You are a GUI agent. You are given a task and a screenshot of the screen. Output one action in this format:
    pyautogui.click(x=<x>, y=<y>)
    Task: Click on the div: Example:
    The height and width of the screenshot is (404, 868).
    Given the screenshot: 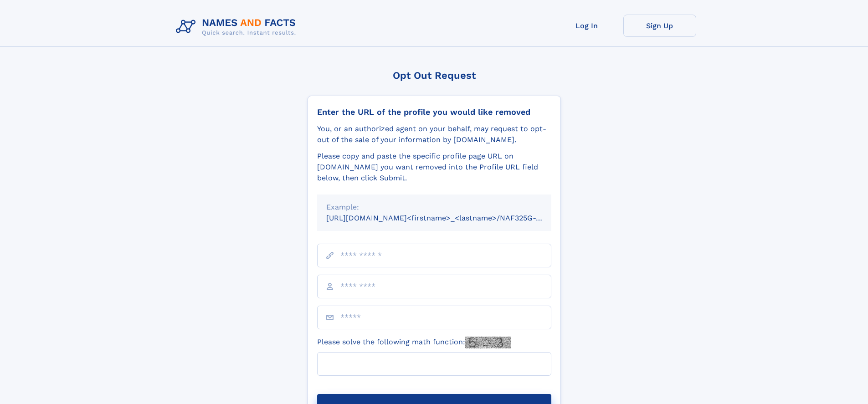 What is the action you would take?
    pyautogui.click(x=434, y=207)
    